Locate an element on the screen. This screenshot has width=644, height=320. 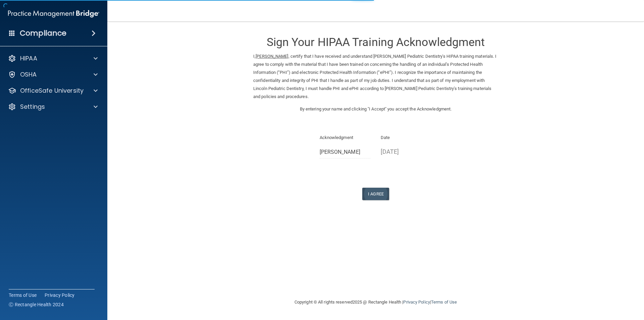
a: OfficeSafe University is located at coordinates (53, 91).